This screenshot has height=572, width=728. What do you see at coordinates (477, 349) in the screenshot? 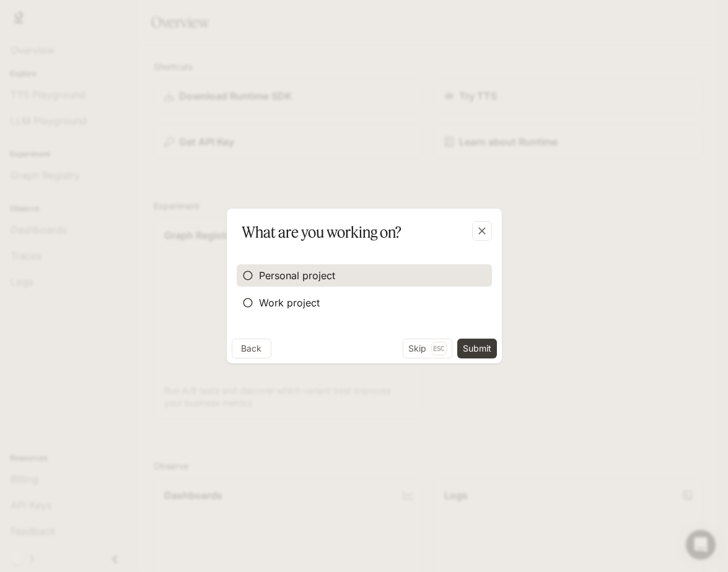
I see `button: Submit` at bounding box center [477, 349].